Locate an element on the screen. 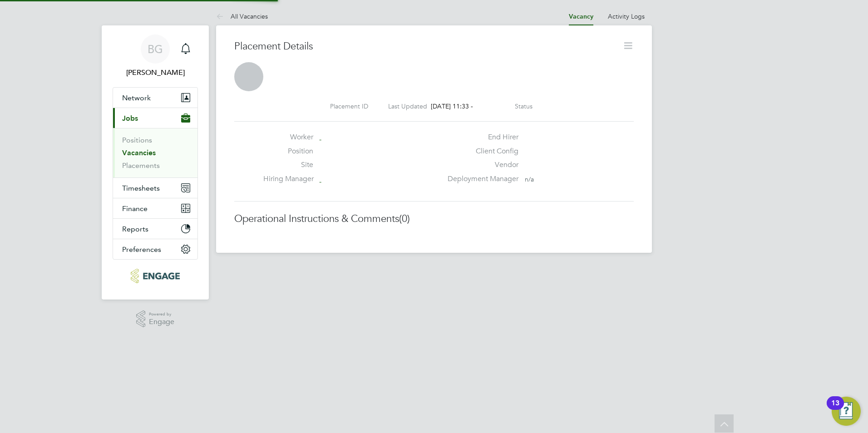  label: Hiring Manager is located at coordinates (288, 179).